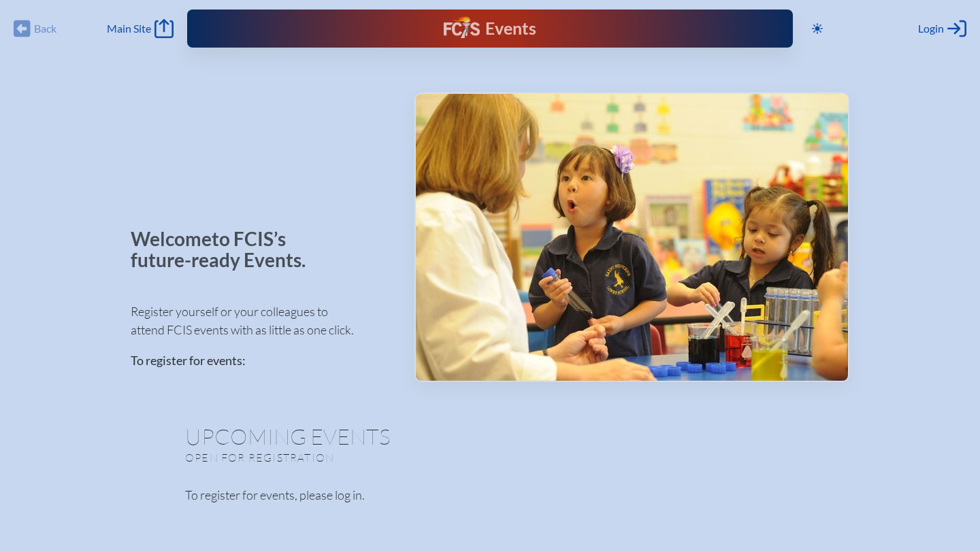 The width and height of the screenshot is (980, 552). I want to click on img: Events, so click(631, 238).